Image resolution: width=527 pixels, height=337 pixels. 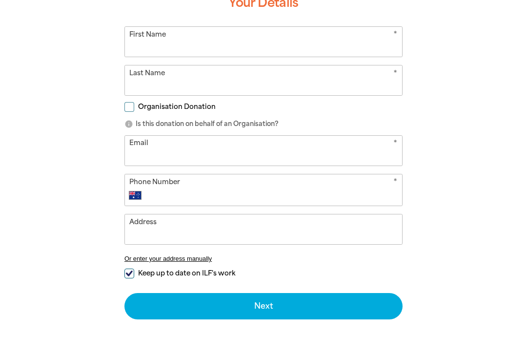 What do you see at coordinates (264, 258) in the screenshot?
I see `button: Or enter your address manually` at bounding box center [264, 258].